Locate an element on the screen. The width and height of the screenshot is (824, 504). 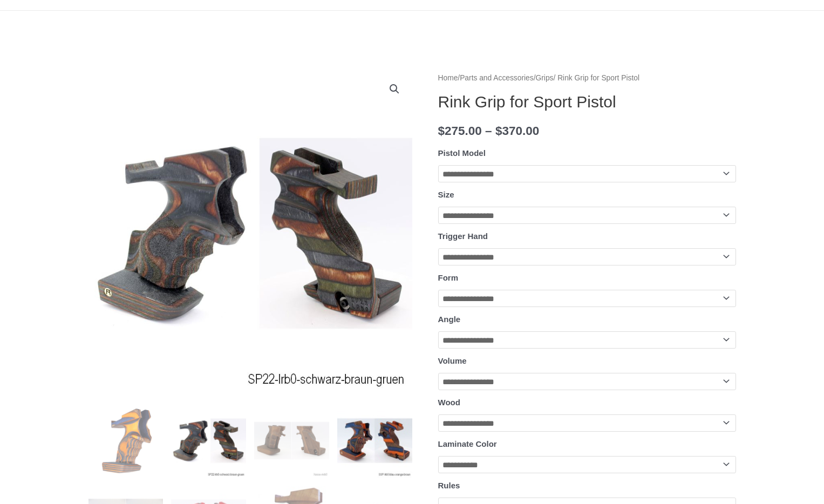
label: Pistol Model is located at coordinates (462, 153).